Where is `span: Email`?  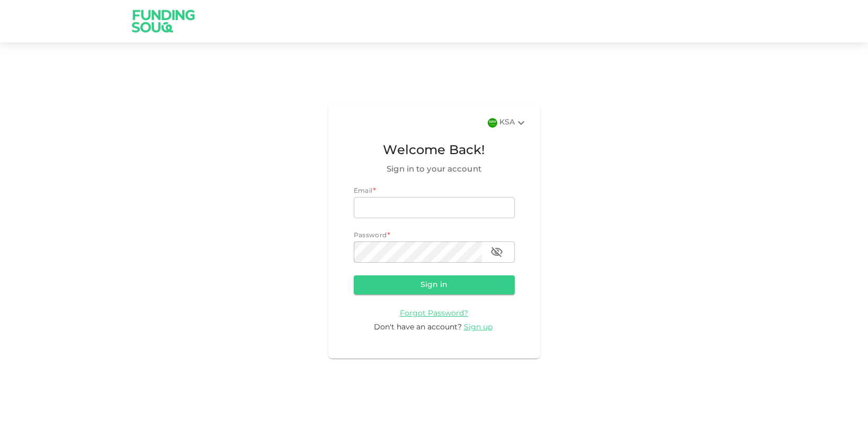 span: Email is located at coordinates (363, 191).